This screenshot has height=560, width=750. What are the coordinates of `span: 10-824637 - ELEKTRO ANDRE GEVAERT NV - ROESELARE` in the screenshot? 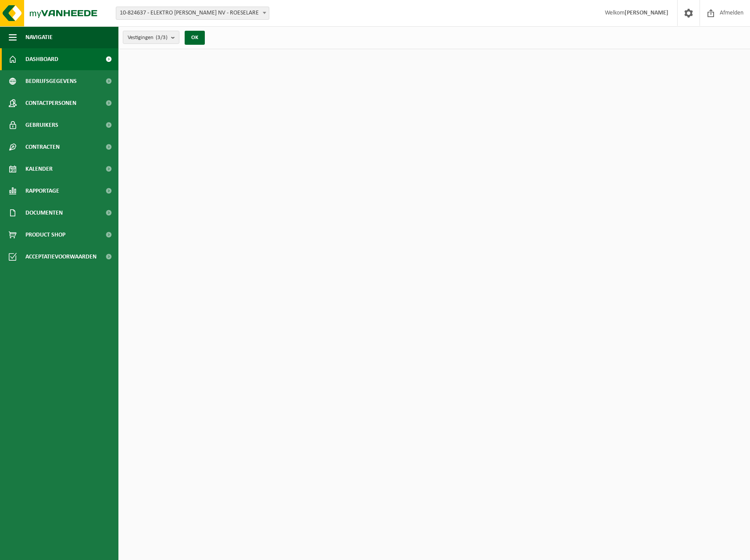 It's located at (192, 13).